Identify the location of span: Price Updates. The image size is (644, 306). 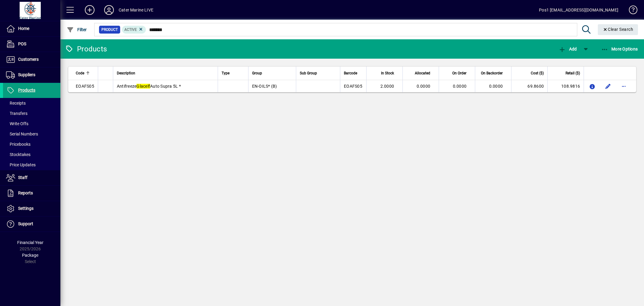
(21, 165).